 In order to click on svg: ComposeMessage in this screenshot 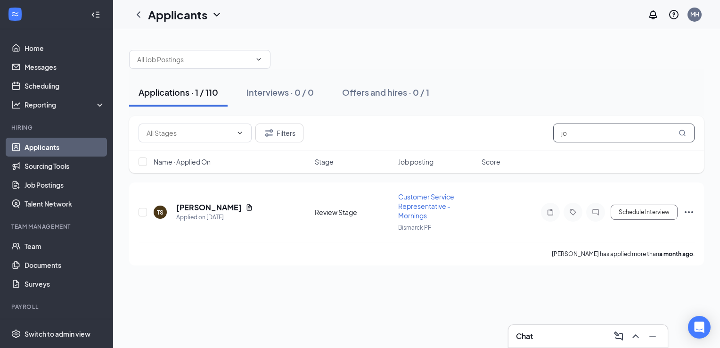, I will do `click(619, 336)`.